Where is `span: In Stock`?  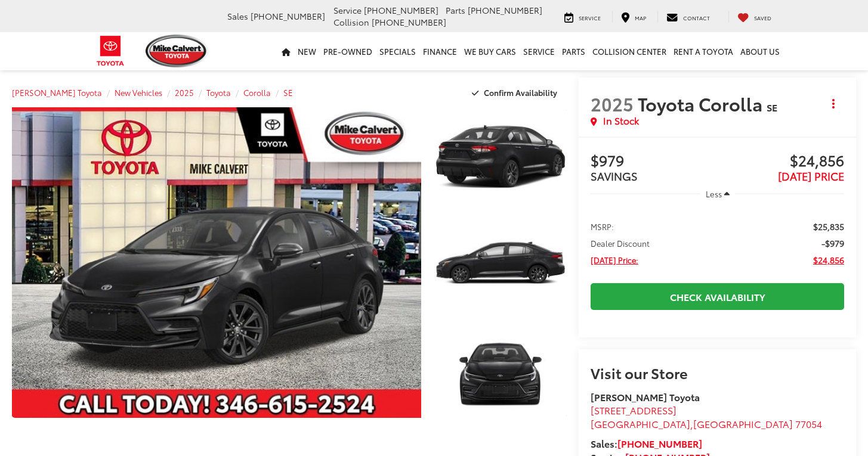
span: In Stock is located at coordinates (621, 120).